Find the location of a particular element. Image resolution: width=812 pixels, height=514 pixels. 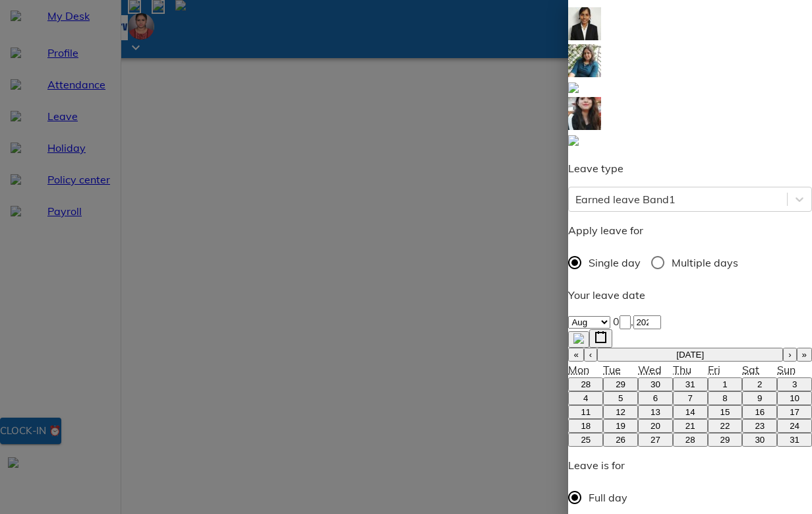

abbr: August 11, 2025 is located at coordinates (585, 412).